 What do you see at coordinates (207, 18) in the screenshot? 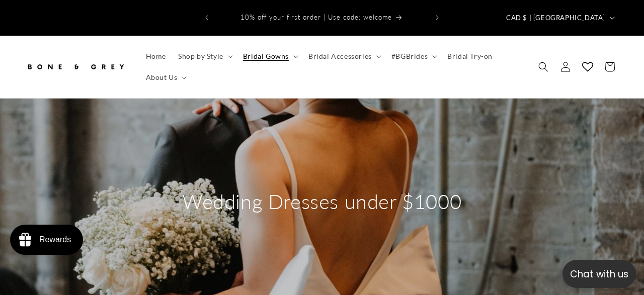
I see `button: Previous announcement` at bounding box center [207, 18].